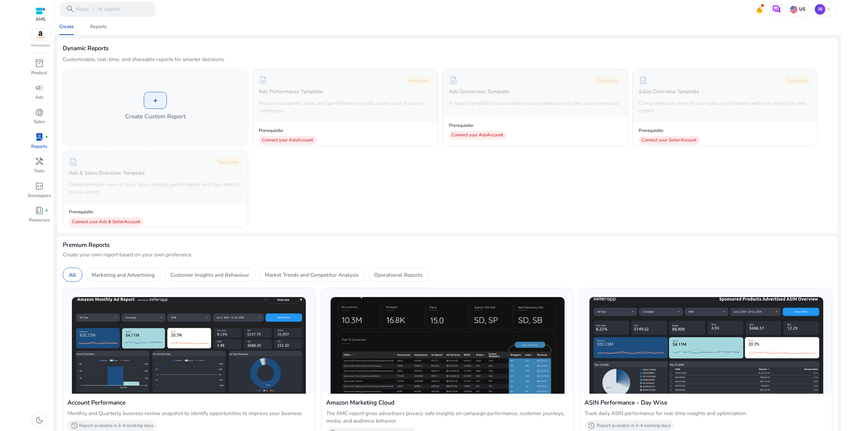 The width and height of the screenshot is (868, 431). What do you see at coordinates (40, 113) in the screenshot?
I see `span: donut_small` at bounding box center [40, 113].